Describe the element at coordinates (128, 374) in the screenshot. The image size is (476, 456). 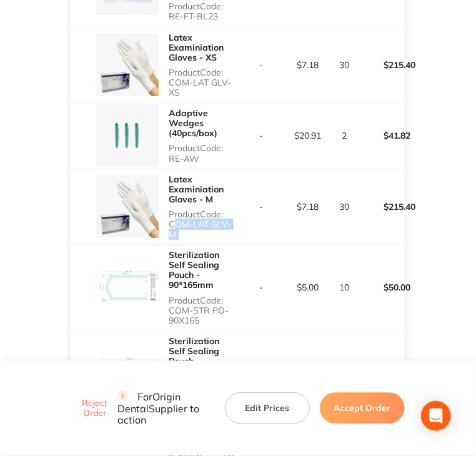
I see `img: YzBlNzY2OQ` at that location.